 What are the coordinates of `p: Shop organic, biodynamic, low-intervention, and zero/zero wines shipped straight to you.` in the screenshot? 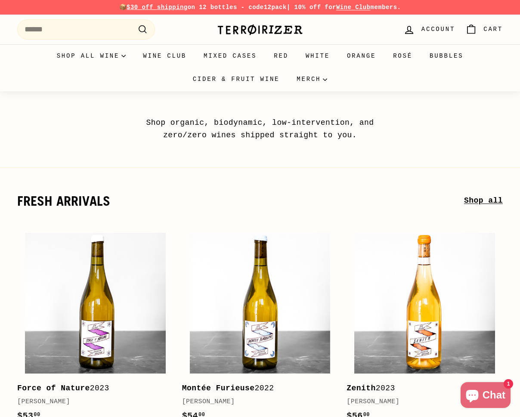 It's located at (260, 129).